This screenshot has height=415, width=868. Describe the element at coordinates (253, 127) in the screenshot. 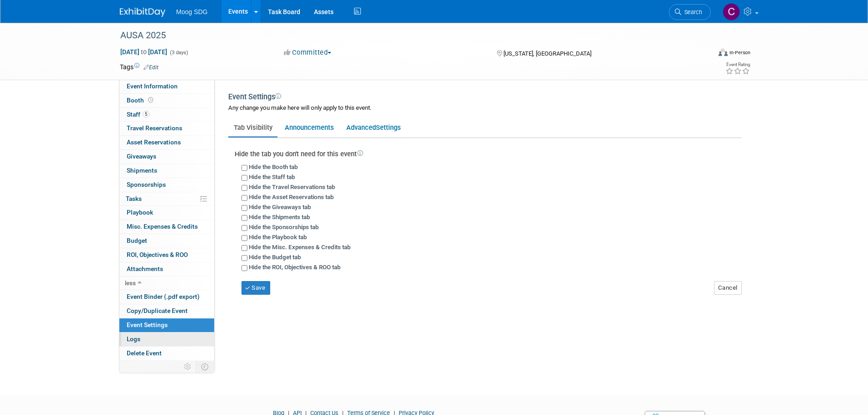

I see `a: Tab Visibility` at that location.